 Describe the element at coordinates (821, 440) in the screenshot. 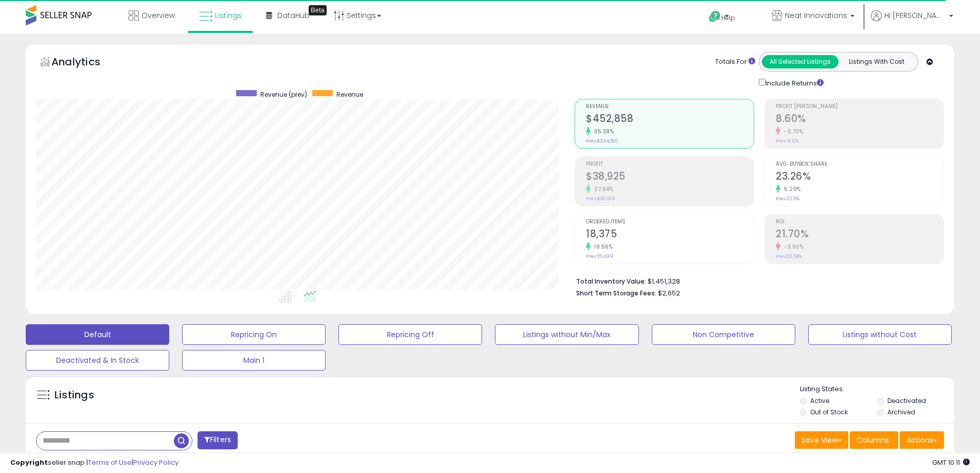

I see `button: Save View` at that location.